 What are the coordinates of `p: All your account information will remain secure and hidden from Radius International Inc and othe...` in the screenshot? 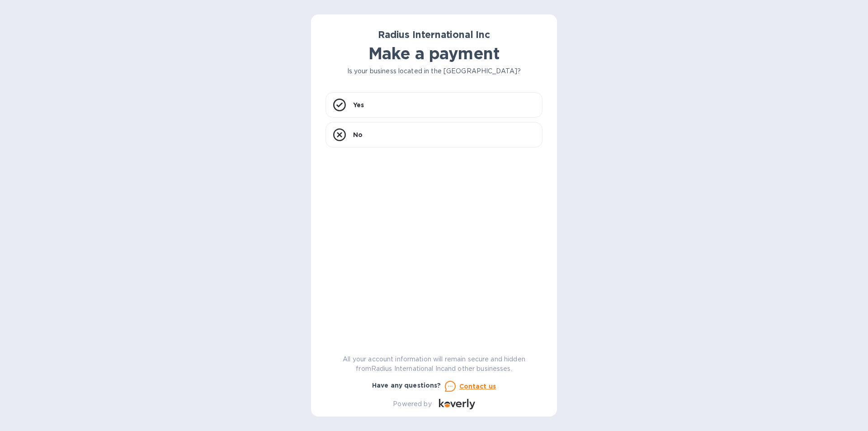 It's located at (434, 365).